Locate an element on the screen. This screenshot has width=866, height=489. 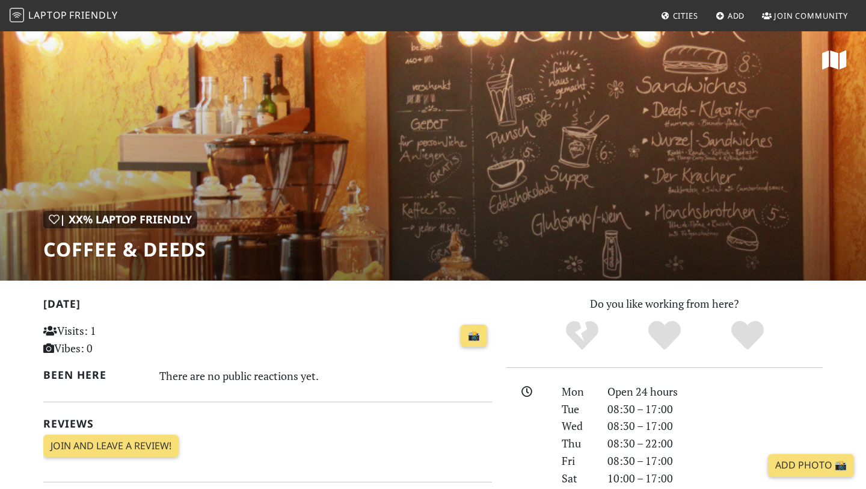
h1: Coffee & Deeds is located at coordinates (125, 249).